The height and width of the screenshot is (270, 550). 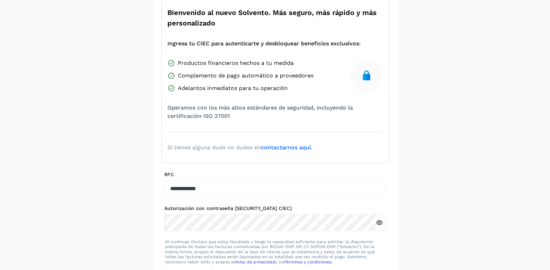 What do you see at coordinates (275, 252) in the screenshot?
I see `p: Al continuar Declaro que estoy facultado y tengo la capacidad suficiente para solicitar la dispos...` at bounding box center [275, 252].